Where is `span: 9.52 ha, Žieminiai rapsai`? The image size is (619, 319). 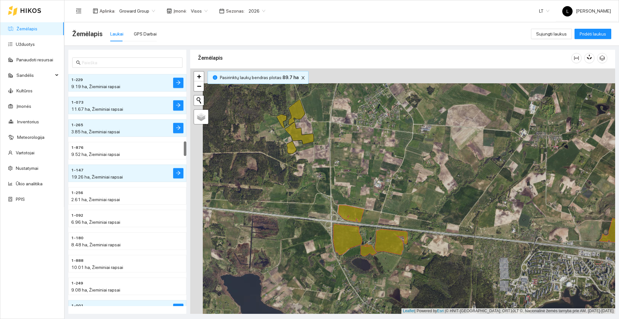
span: 9.52 ha, Žieminiai rapsai is located at coordinates (95, 154).